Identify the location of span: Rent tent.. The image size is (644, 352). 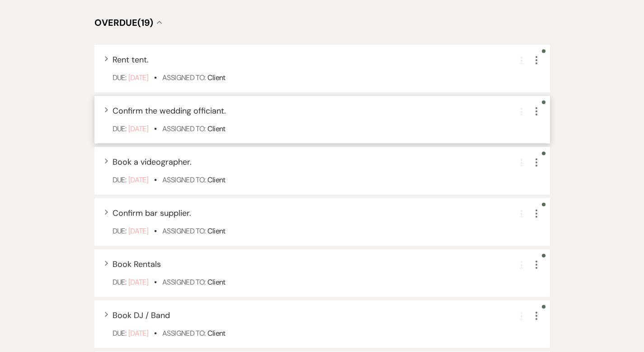
(130, 60).